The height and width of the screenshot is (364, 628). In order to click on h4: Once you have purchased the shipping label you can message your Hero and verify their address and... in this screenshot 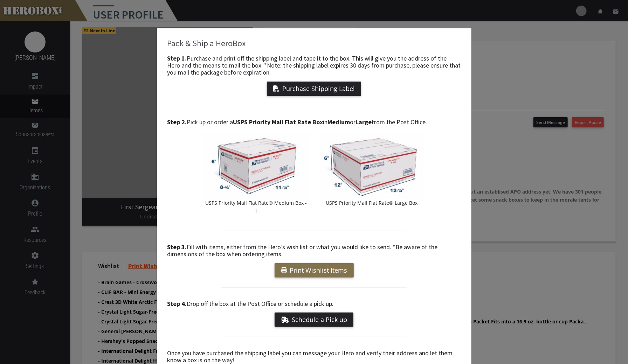, I will do `click(314, 357)`.